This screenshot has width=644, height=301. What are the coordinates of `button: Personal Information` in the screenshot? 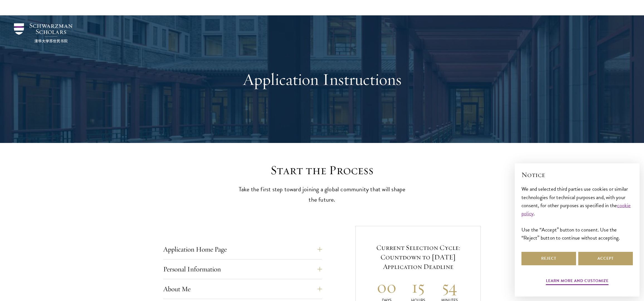 It's located at (242, 269).